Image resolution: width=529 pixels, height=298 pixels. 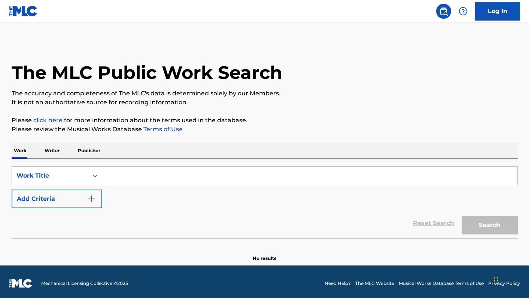 What do you see at coordinates (444, 11) in the screenshot?
I see `a: Public Search` at bounding box center [444, 11].